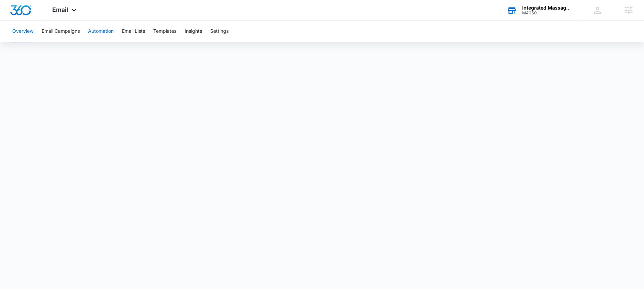 The height and width of the screenshot is (289, 644). I want to click on button: Email Campaigns, so click(61, 31).